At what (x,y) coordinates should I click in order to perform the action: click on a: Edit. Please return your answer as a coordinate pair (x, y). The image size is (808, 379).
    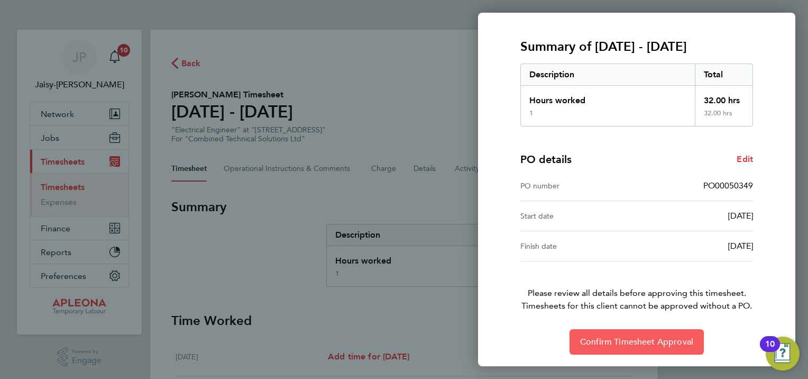
    Looking at the image, I should click on (745, 159).